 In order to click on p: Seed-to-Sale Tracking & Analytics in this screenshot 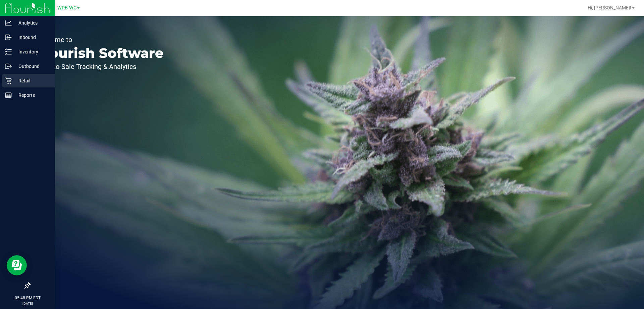, I will do `click(100, 67)`.